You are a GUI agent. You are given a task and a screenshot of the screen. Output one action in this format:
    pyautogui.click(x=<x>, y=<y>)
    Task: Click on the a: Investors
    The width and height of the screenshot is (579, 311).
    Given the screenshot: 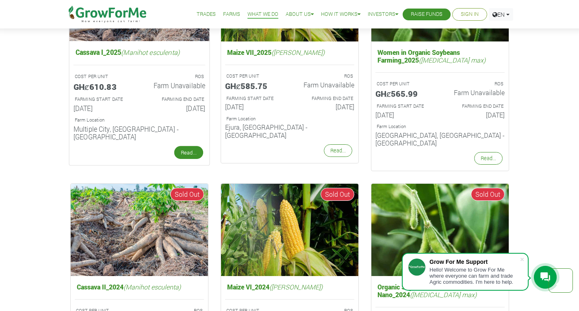 What is the action you would take?
    pyautogui.click(x=383, y=14)
    